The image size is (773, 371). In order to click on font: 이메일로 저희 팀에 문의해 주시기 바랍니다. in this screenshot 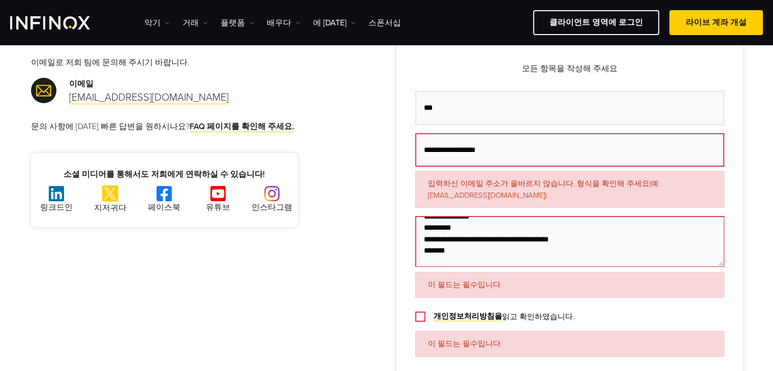, I will do `click(110, 62)`.